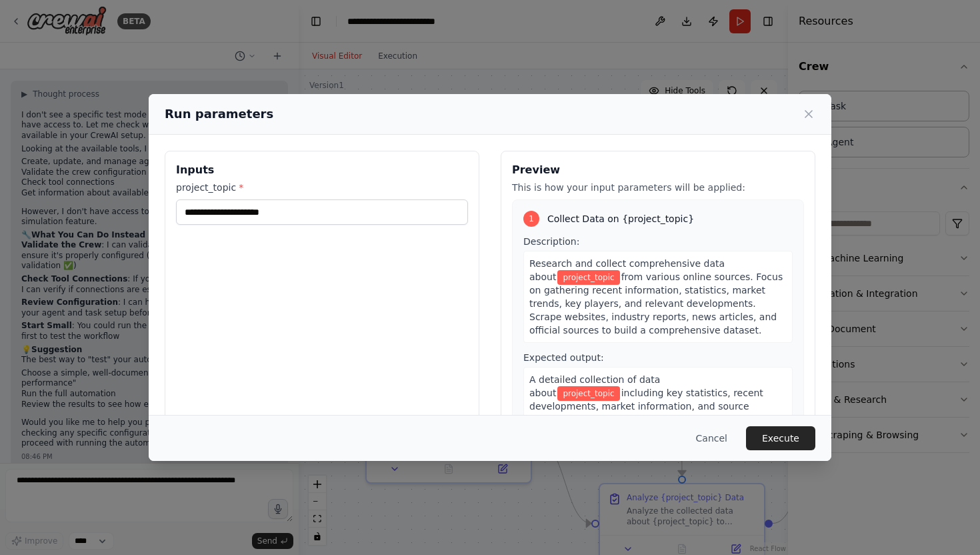 The image size is (980, 555). What do you see at coordinates (322, 170) in the screenshot?
I see `h3: Inputs` at bounding box center [322, 170].